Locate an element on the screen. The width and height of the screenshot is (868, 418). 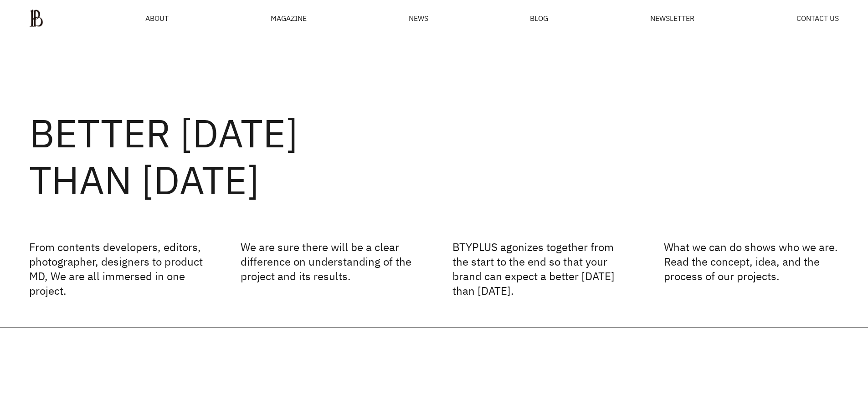
a: NEWS is located at coordinates (418, 18).